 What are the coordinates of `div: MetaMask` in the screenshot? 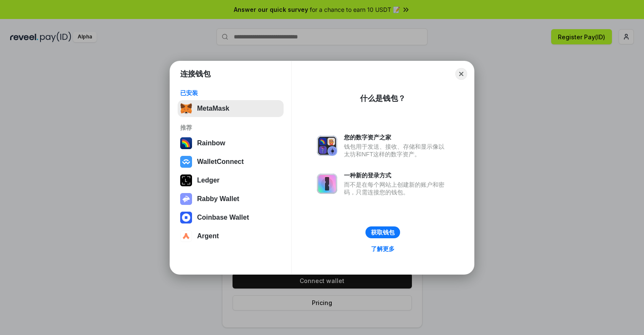 It's located at (213, 109).